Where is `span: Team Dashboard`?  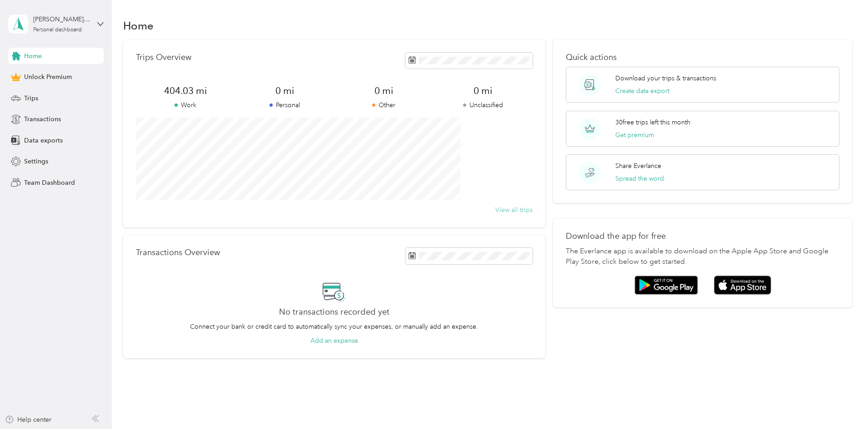 span: Team Dashboard is located at coordinates (50, 182).